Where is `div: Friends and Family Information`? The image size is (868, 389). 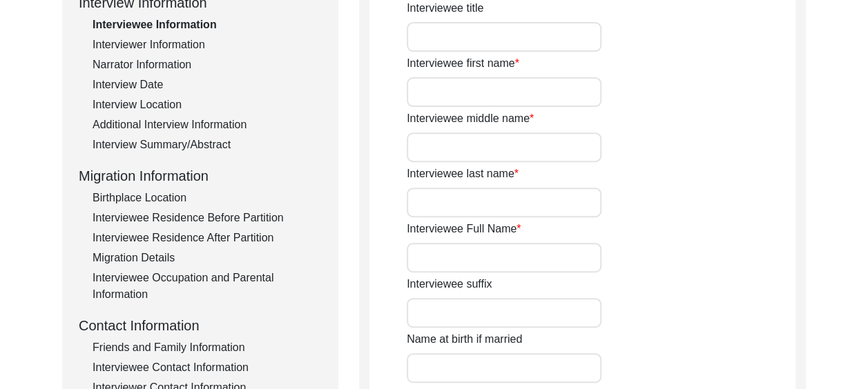 div: Friends and Family Information is located at coordinates (207, 348).